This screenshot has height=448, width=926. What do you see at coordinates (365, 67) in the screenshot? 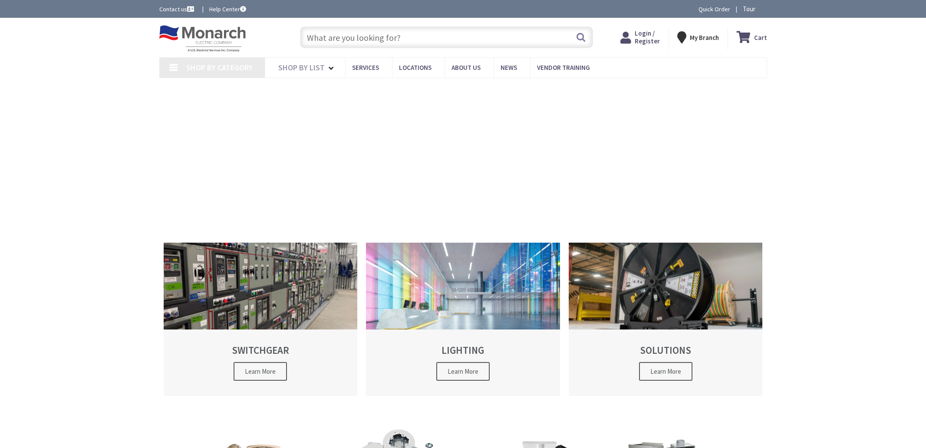
I see `span: Services` at bounding box center [365, 67].